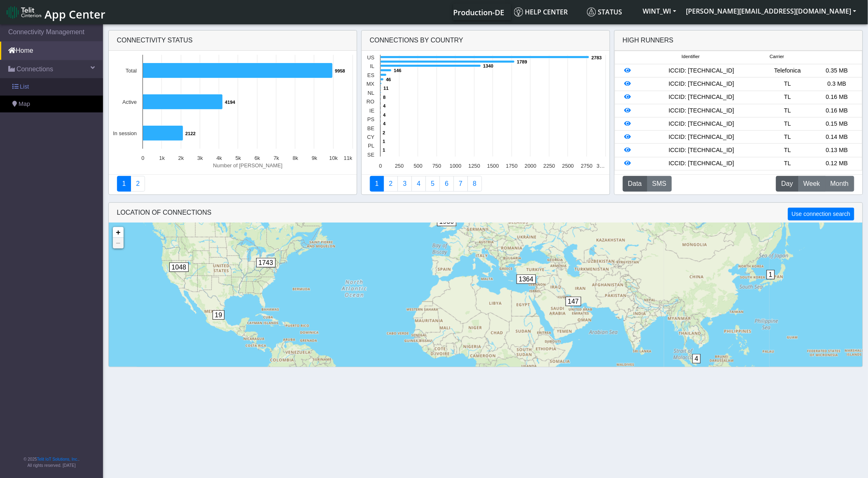 The height and width of the screenshot is (478, 868). Describe the element at coordinates (162, 158) in the screenshot. I see `text: 1k` at that location.